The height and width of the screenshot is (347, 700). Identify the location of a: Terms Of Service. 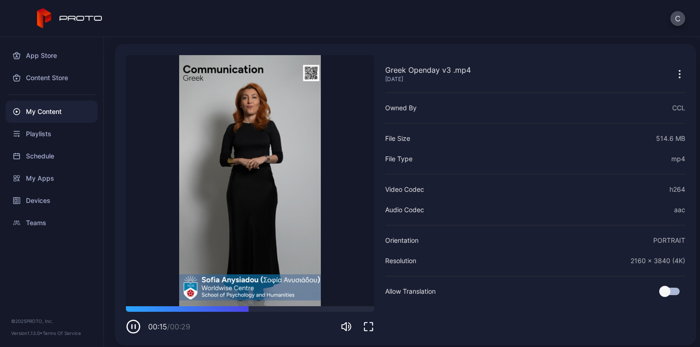
(62, 333).